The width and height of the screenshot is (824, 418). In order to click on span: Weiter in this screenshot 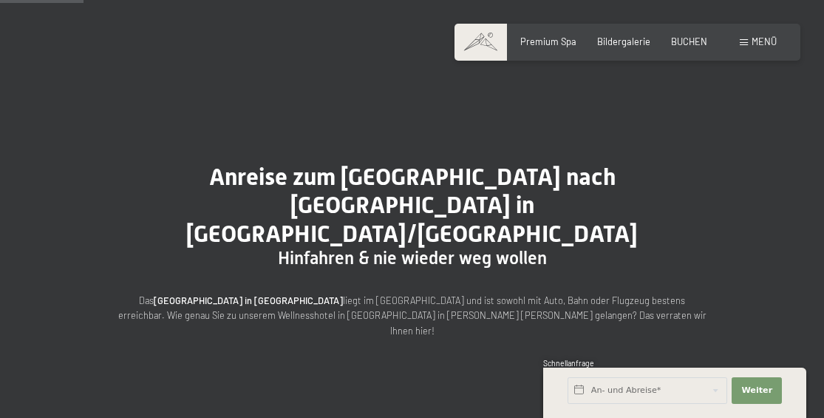, I will do `click(757, 390)`.